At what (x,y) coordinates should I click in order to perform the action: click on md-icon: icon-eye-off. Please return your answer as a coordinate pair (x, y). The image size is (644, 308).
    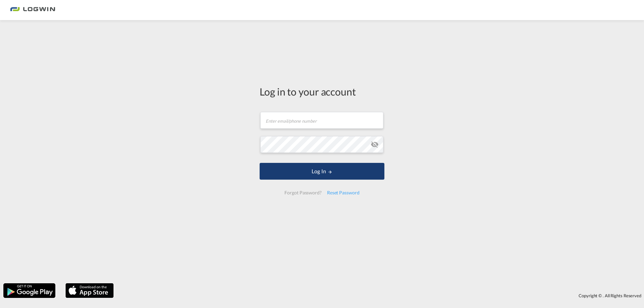
    Looking at the image, I should click on (375, 145).